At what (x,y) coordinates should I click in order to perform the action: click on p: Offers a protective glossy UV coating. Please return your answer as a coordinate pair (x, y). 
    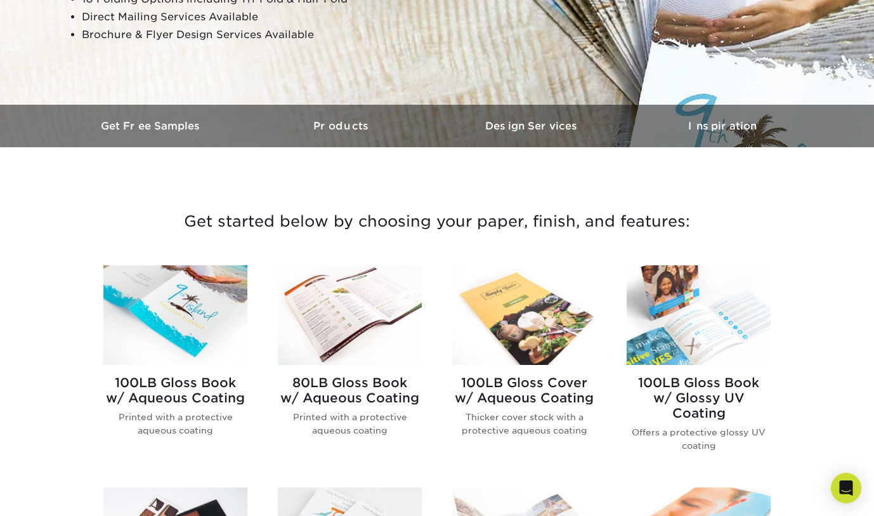
    Looking at the image, I should click on (699, 438).